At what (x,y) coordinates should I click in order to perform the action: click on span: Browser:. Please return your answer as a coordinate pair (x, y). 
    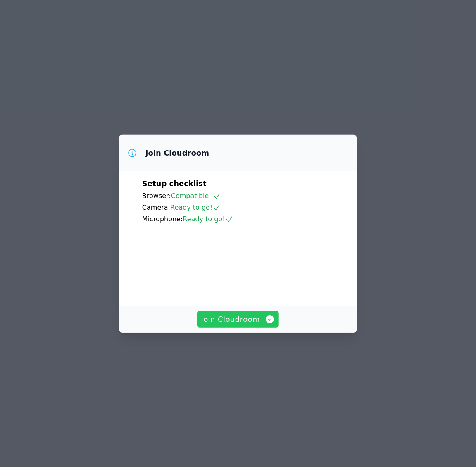
    Looking at the image, I should click on (157, 196).